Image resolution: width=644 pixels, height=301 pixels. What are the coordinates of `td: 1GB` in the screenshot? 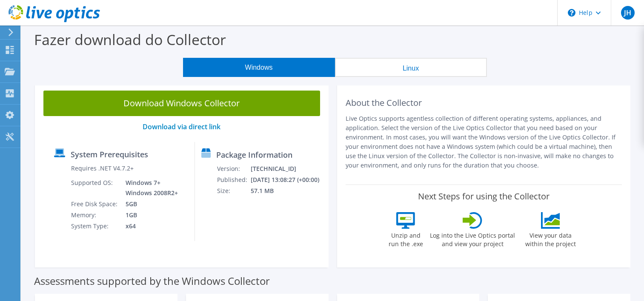 It's located at (150, 215).